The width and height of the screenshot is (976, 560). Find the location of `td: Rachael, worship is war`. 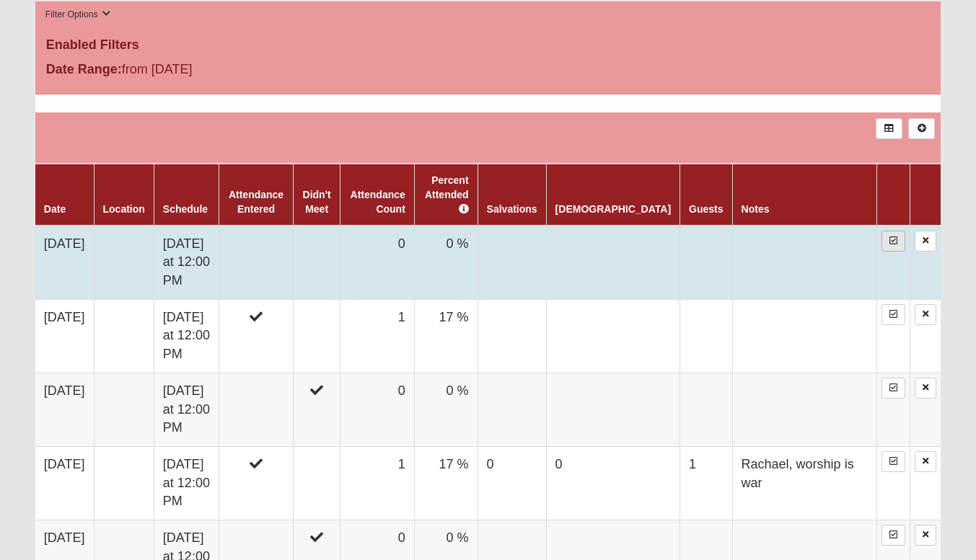

td: Rachael, worship is war is located at coordinates (804, 484).